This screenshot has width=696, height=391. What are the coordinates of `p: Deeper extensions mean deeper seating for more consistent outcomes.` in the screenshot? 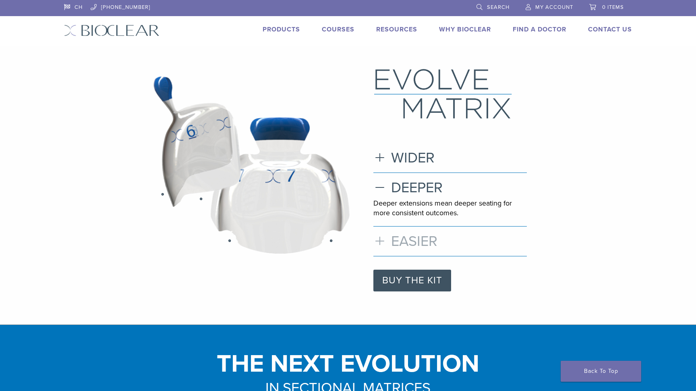 It's located at (450, 208).